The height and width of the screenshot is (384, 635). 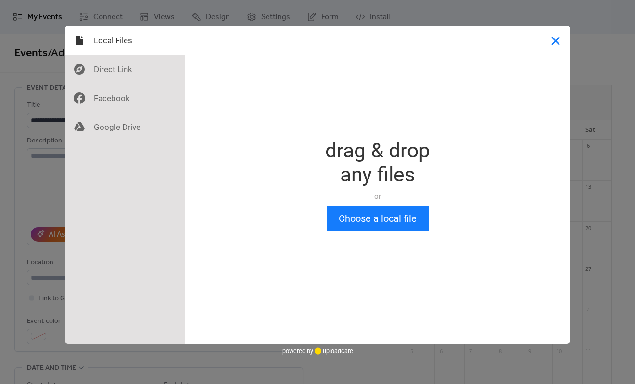 I want to click on div: Direct Link, so click(x=125, y=69).